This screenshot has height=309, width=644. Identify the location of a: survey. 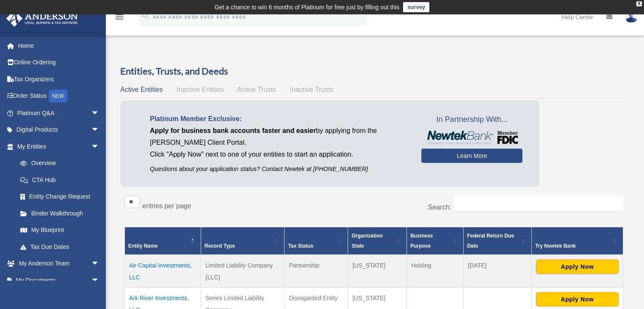
(416, 7).